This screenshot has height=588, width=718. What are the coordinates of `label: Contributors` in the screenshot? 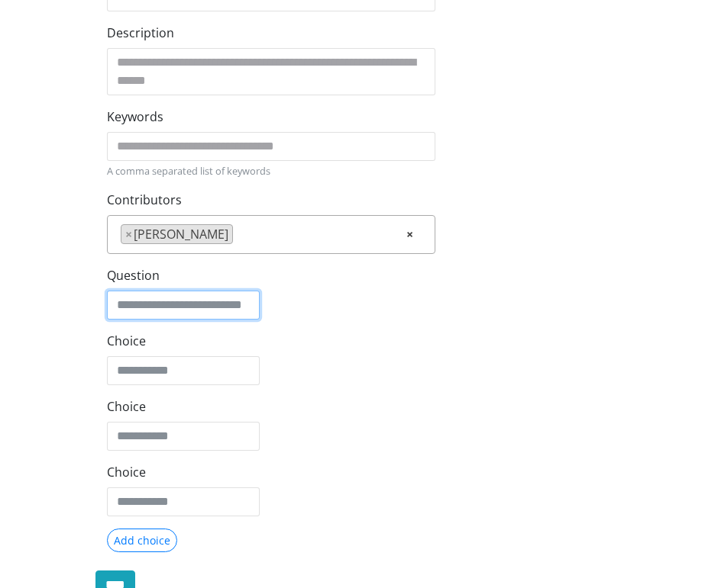 It's located at (145, 200).